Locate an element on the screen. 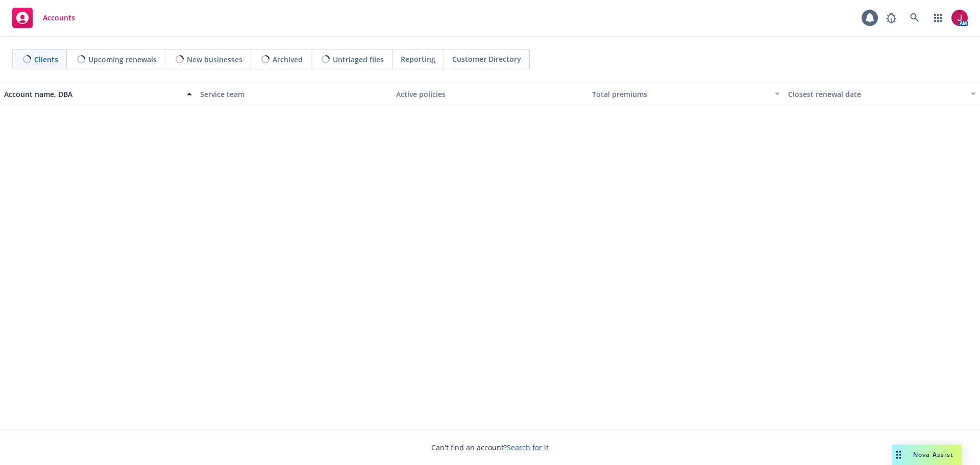 The height and width of the screenshot is (465, 980). span: Untriaged files is located at coordinates (358, 59).